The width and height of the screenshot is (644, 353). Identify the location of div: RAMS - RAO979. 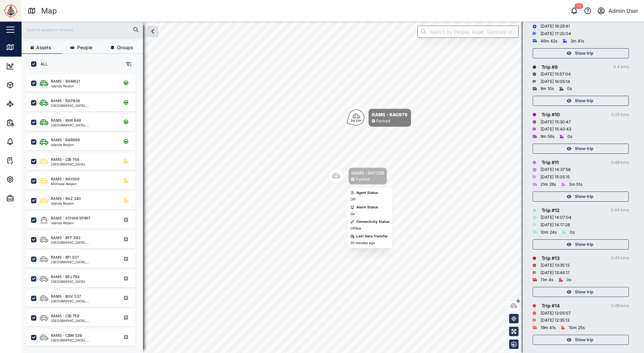
(390, 114).